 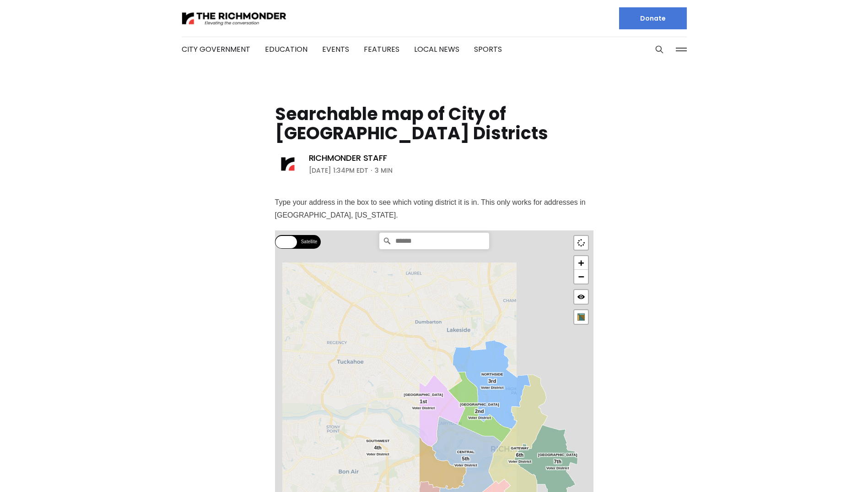 What do you see at coordinates (581, 276) in the screenshot?
I see `a: Zoom out` at bounding box center [581, 276].